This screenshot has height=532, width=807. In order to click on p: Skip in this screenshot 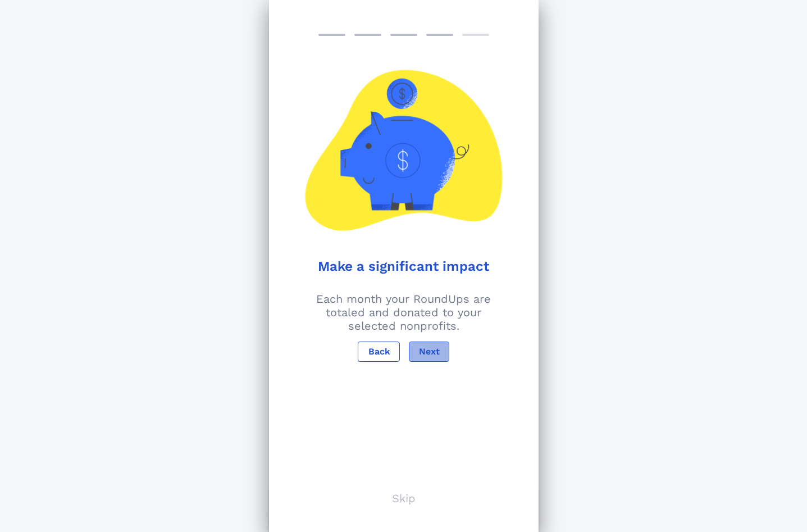, I will do `click(404, 498)`.